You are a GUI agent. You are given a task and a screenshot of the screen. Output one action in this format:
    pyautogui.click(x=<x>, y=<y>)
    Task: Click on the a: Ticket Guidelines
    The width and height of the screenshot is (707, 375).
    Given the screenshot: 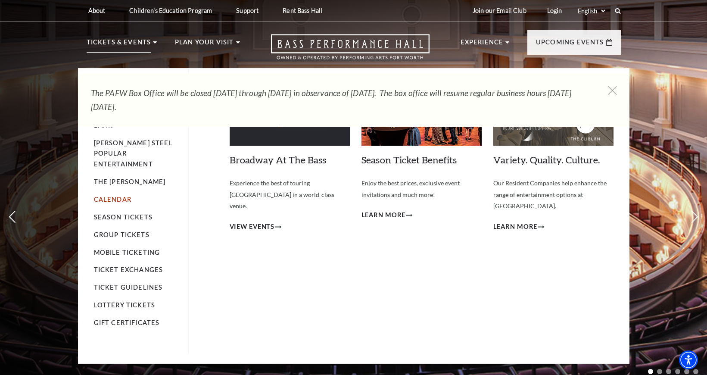 What is the action you would take?
    pyautogui.click(x=128, y=287)
    